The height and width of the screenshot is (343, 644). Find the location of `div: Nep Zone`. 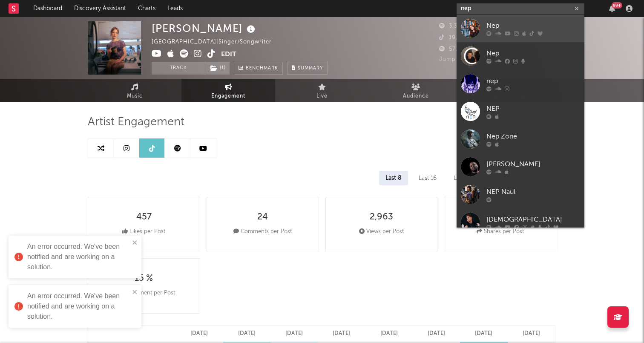

div: Nep Zone is located at coordinates (534, 137).